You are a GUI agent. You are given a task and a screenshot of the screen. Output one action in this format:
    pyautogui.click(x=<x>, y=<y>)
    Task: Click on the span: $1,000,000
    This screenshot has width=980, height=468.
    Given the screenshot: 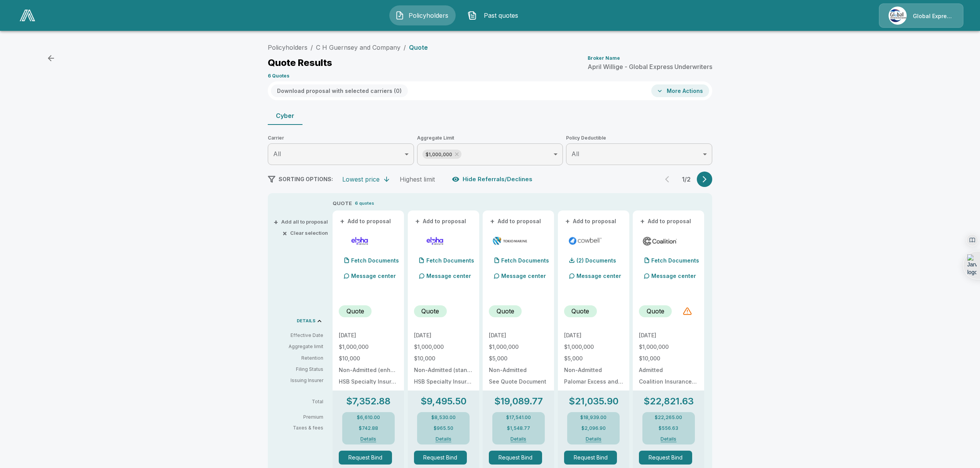 What is the action you would take?
    pyautogui.click(x=439, y=154)
    